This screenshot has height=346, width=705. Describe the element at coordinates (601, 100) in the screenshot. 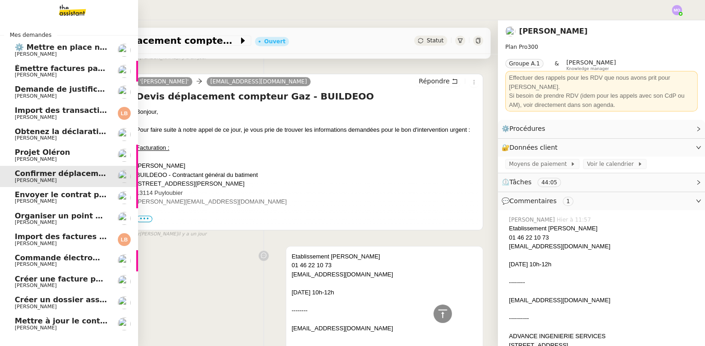

I see `div: Si besoin de prendre RDV (idem pour les appels avec son CdP ou AM), voir directement dans son age...` at that location.